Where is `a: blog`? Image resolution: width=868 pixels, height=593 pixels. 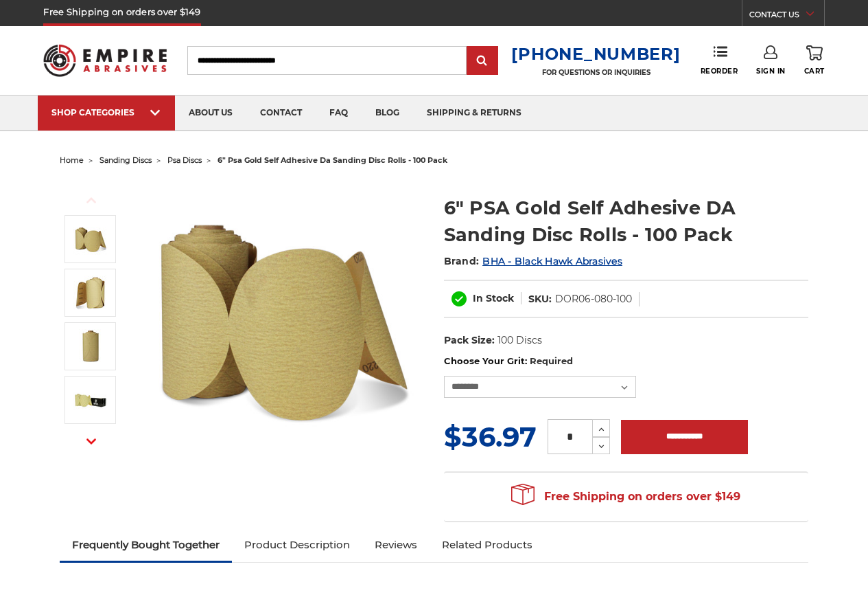 a: blog is located at coordinates (387, 112).